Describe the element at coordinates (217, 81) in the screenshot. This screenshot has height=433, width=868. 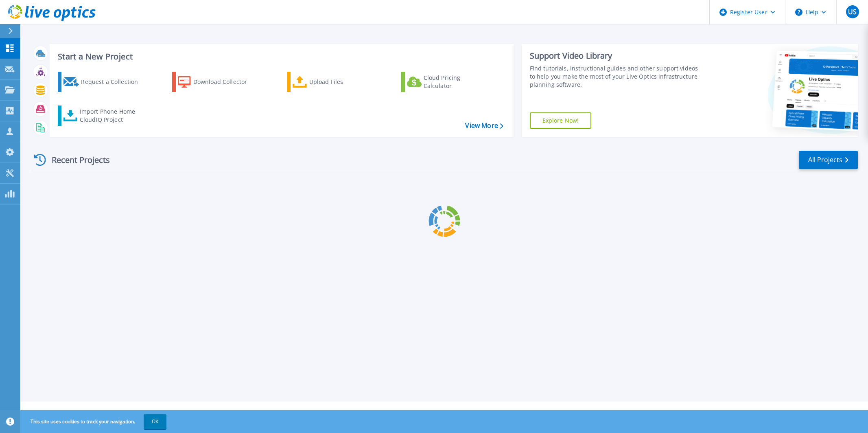
I see `a: Download Collector` at that location.